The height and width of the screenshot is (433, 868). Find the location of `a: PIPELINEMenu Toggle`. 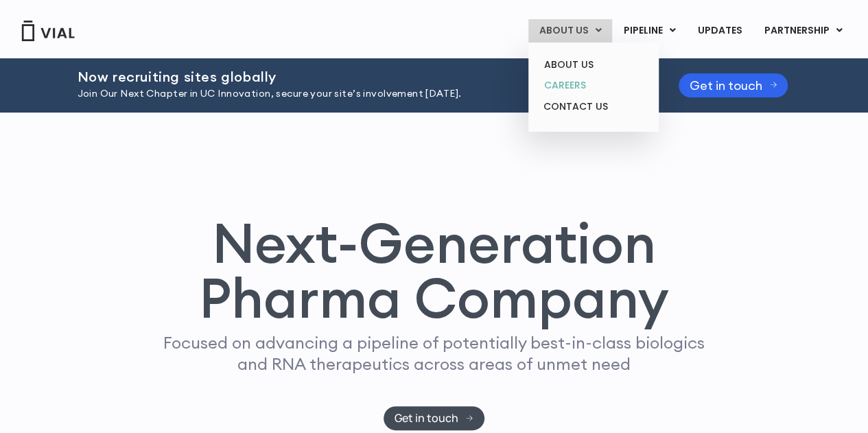

a: PIPELINEMenu Toggle is located at coordinates (649, 31).